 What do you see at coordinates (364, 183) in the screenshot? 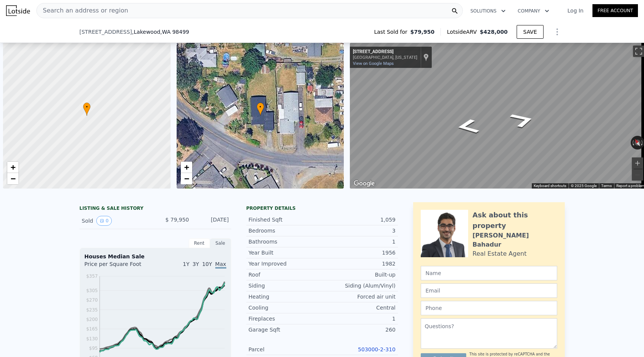
I see `a: Open this area in Google Maps (opens a new window)` at bounding box center [364, 183].